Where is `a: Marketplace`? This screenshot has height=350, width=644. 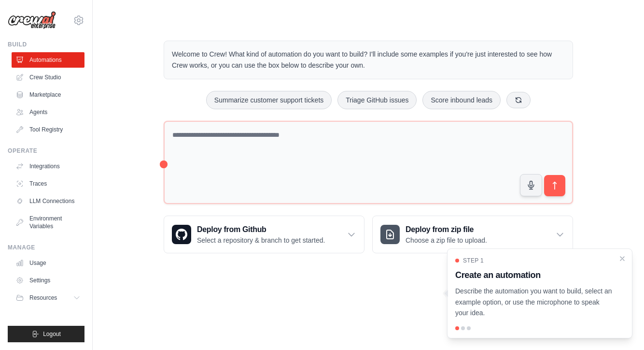
a: Marketplace is located at coordinates (47, 95).